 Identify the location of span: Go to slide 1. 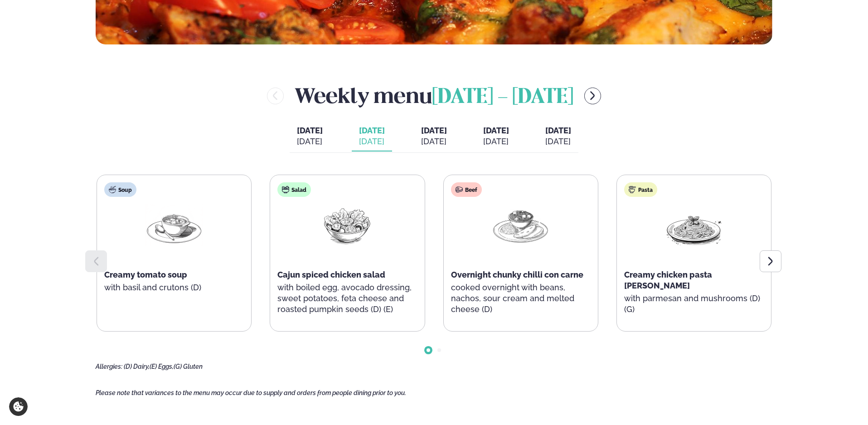
(428, 350).